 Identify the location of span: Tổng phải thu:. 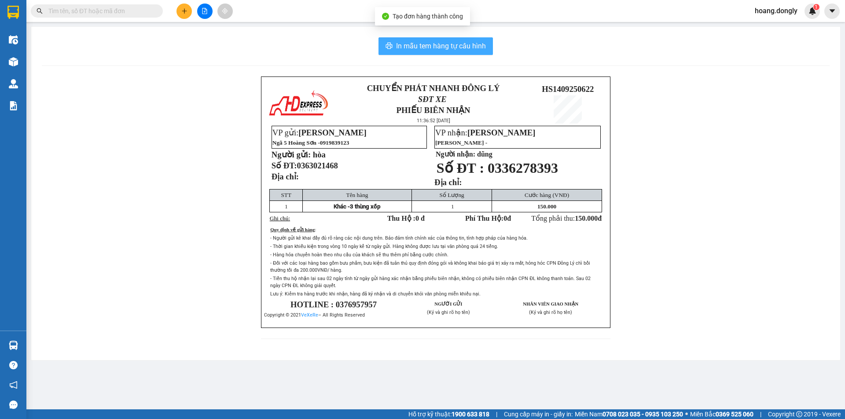
(566, 218).